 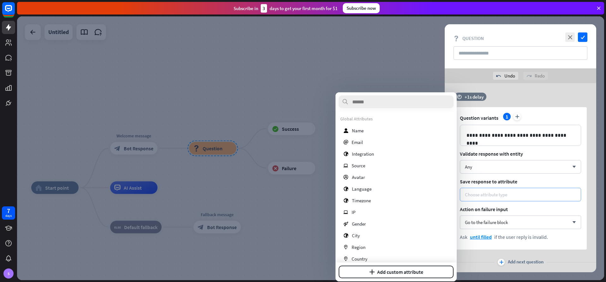 What do you see at coordinates (362, 189) in the screenshot?
I see `span: Language` at bounding box center [362, 189].